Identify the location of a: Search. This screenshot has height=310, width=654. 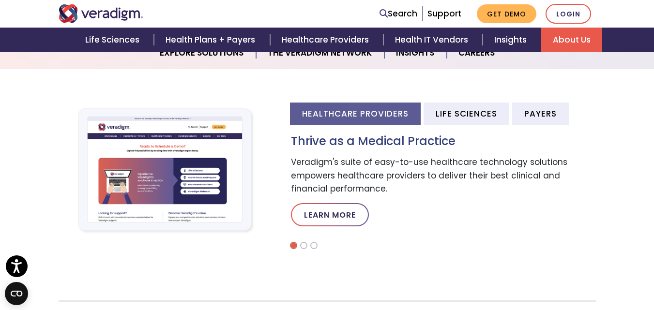
(399, 14).